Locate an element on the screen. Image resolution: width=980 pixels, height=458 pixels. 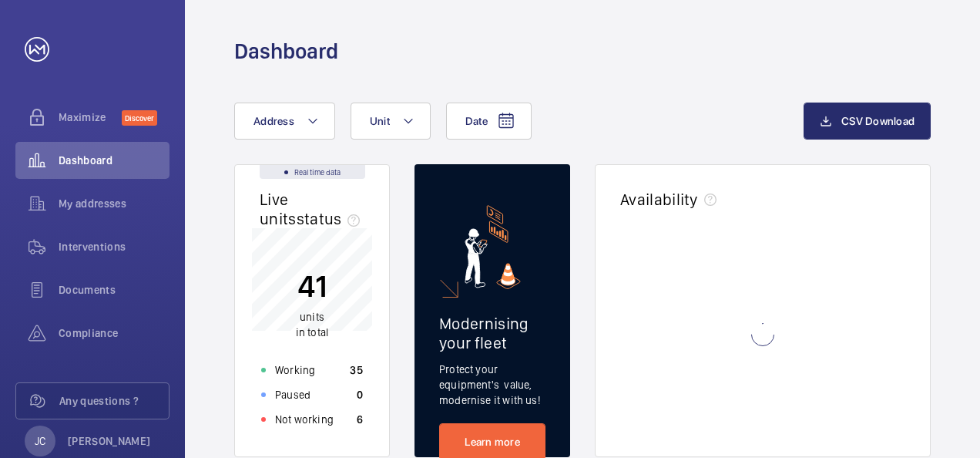
span: Address is located at coordinates (273, 121).